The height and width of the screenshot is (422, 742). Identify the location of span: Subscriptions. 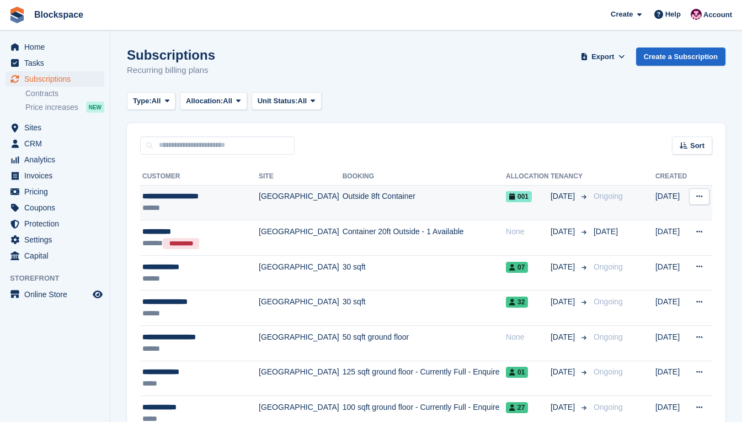
(57, 79).